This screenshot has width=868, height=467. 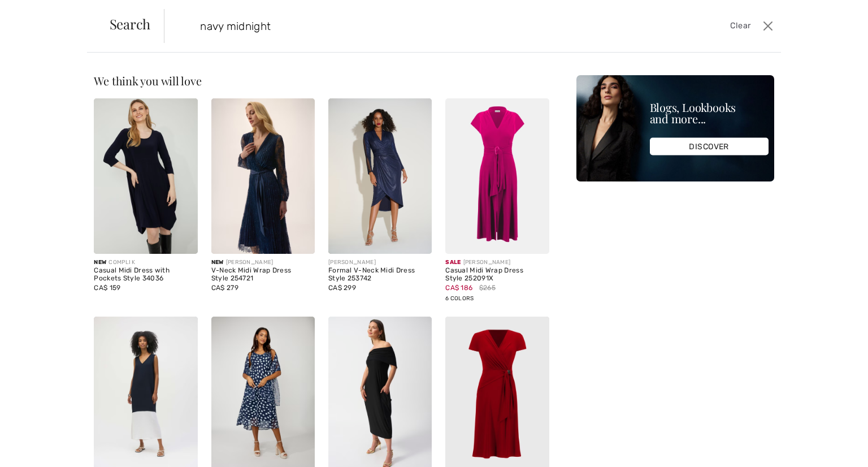 What do you see at coordinates (107, 287) in the screenshot?
I see `span: CA$ 159` at bounding box center [107, 287].